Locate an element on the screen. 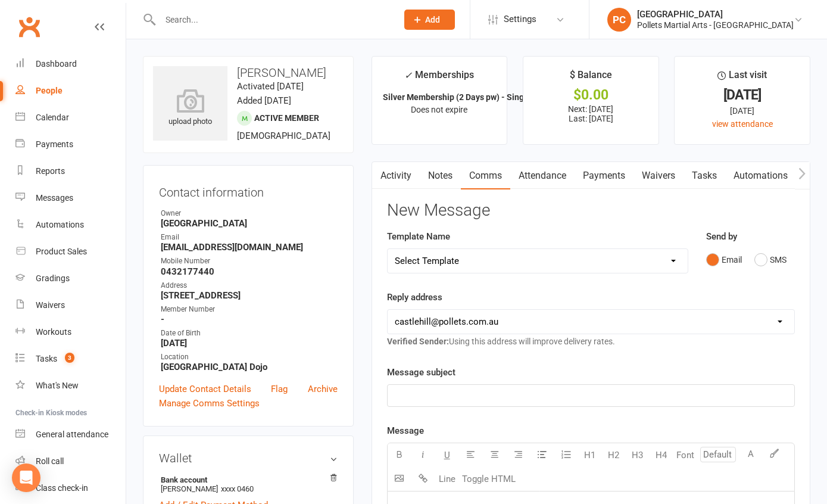 The width and height of the screenshot is (827, 504). span: U is located at coordinates (447, 455).